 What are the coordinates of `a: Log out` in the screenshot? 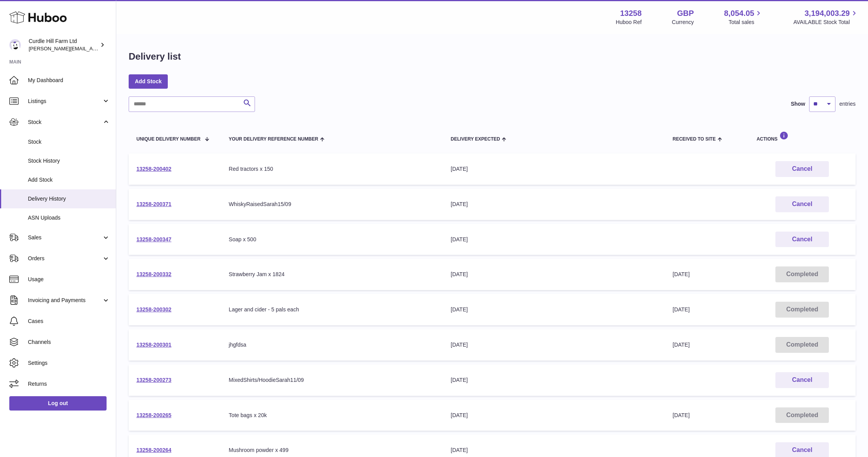 It's located at (58, 403).